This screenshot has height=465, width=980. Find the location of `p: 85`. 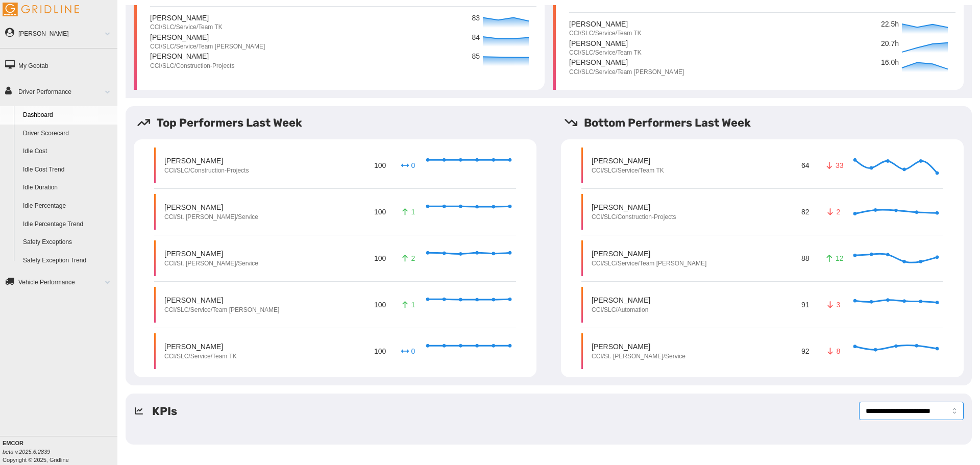

p: 85 is located at coordinates (476, 57).